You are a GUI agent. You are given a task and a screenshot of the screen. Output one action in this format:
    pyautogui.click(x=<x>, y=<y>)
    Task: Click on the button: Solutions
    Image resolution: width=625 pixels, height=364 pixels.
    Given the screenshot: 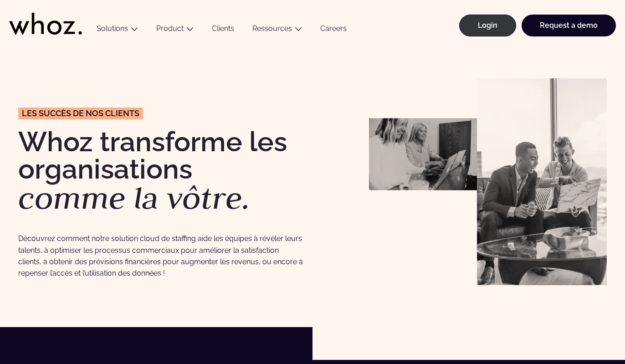 What is the action you would take?
    pyautogui.click(x=117, y=30)
    